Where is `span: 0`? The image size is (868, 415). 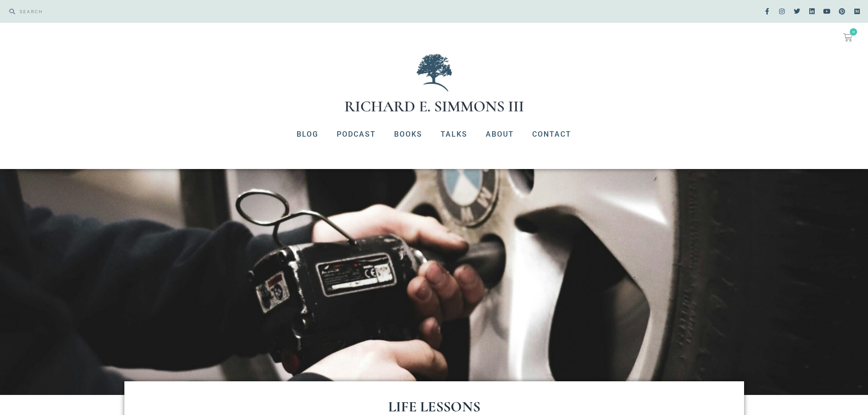
span: 0 is located at coordinates (854, 32).